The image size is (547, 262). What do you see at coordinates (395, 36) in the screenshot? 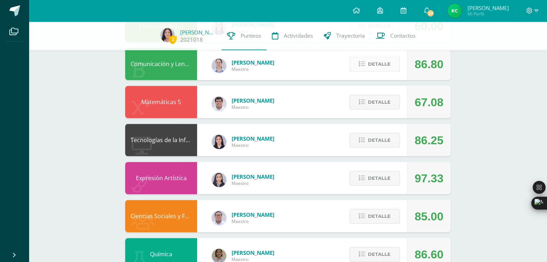
I see `a: Contactos` at bounding box center [395, 36].